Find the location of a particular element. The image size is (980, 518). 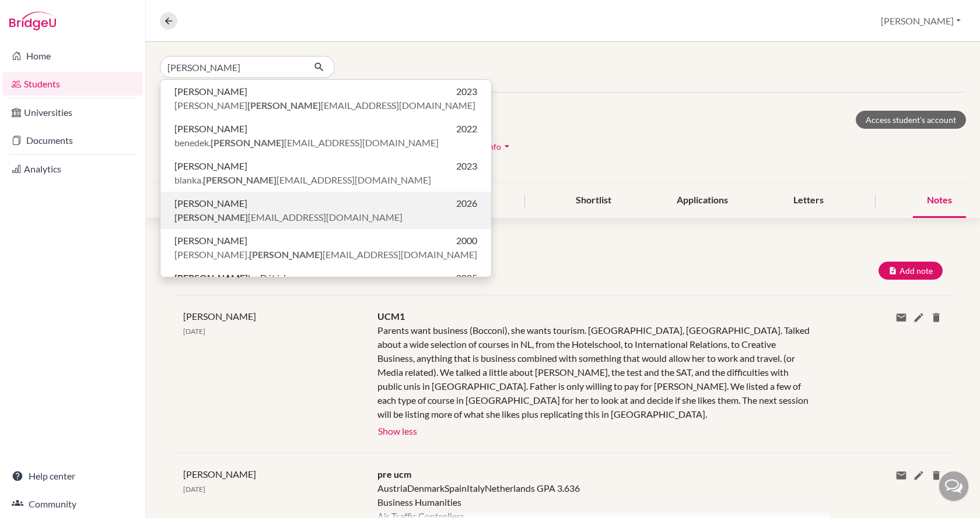

span: lcs Détári is located at coordinates (230, 278).